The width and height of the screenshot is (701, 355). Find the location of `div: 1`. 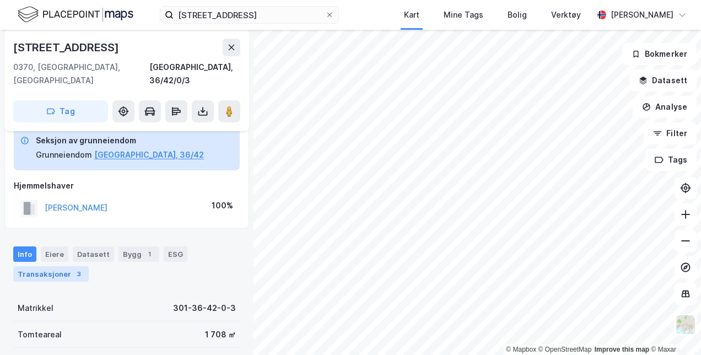

div: 1 is located at coordinates (149, 254).